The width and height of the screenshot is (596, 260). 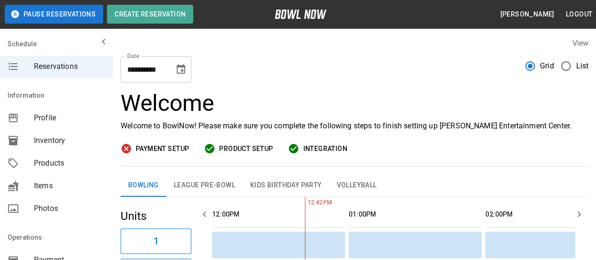 I want to click on span: Photos, so click(x=70, y=208).